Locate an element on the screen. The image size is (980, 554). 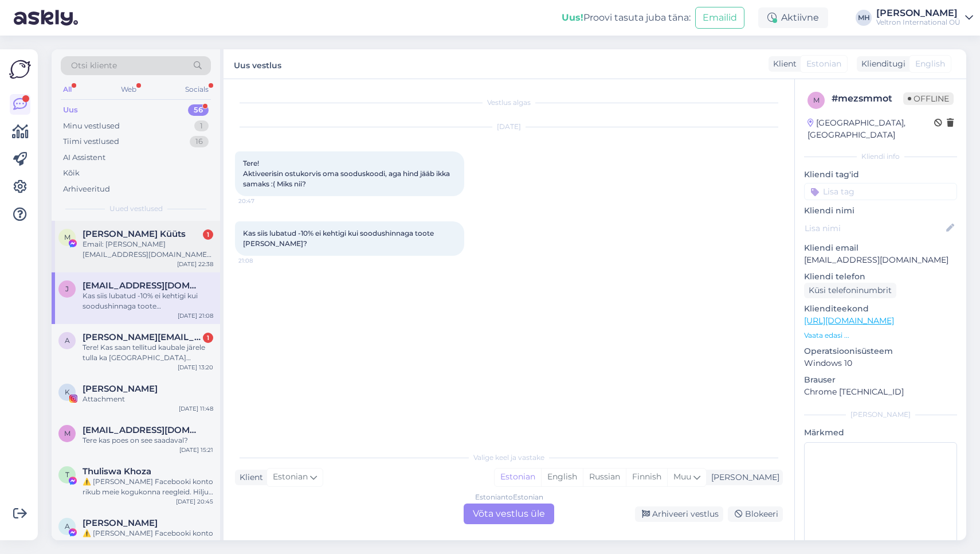
img: Askly Logo is located at coordinates (20, 70).